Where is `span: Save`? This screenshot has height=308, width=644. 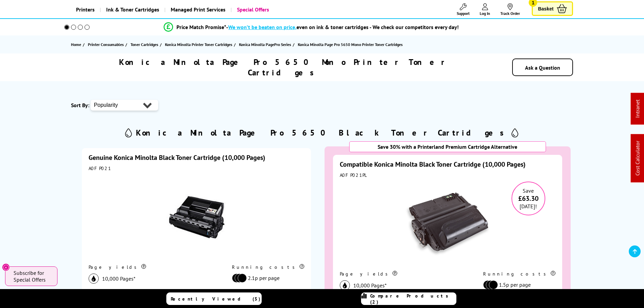 span: Save is located at coordinates (528, 191).